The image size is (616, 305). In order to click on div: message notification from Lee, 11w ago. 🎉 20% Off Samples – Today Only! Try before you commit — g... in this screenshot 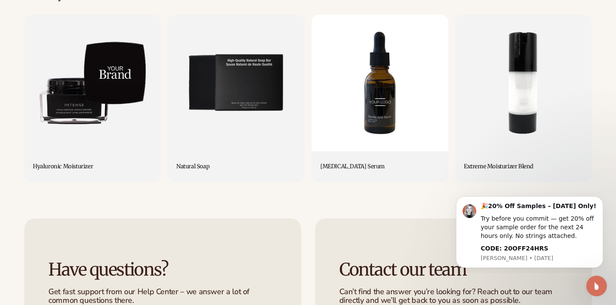, I will do `click(86, 43)`.